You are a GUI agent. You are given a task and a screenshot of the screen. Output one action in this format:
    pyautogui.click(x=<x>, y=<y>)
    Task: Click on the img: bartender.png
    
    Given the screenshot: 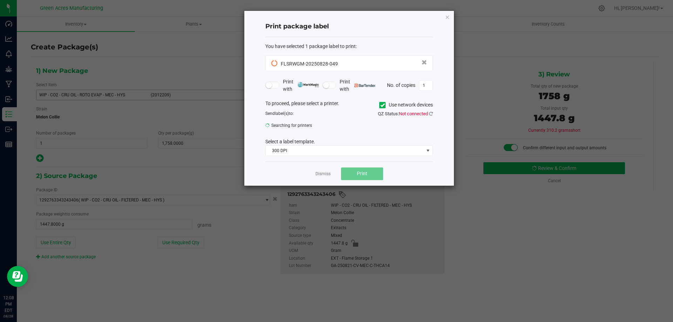 What is the action you would take?
    pyautogui.click(x=365, y=86)
    